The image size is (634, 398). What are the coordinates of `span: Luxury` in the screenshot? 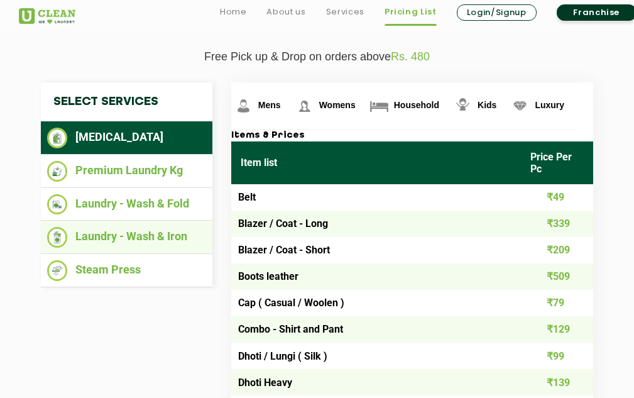 It's located at (549, 105).